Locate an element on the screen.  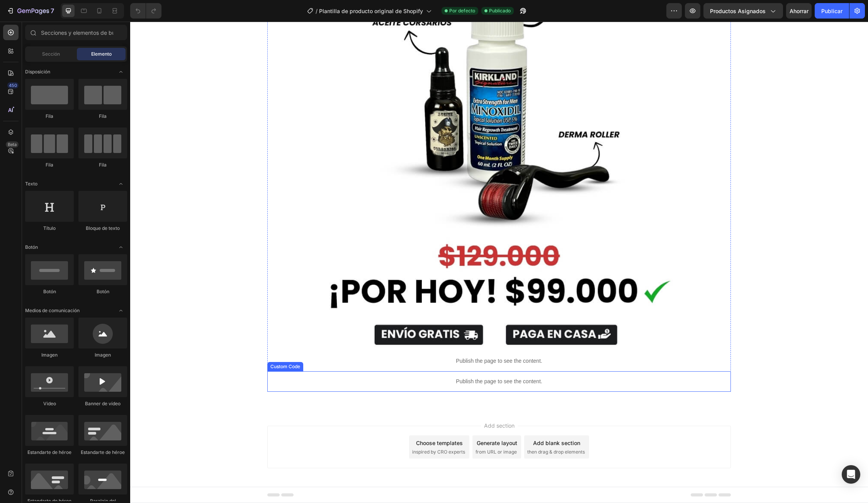
span: Add section is located at coordinates (369, 404).